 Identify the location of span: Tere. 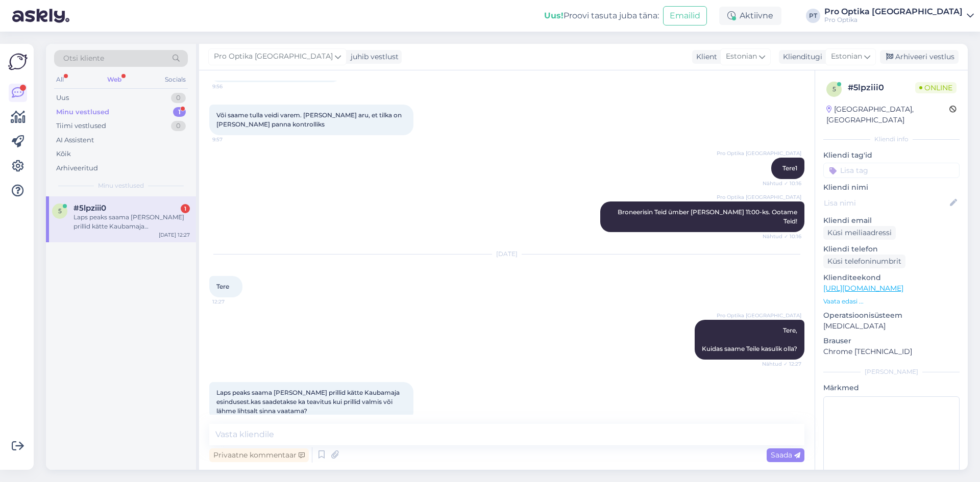
(222, 286).